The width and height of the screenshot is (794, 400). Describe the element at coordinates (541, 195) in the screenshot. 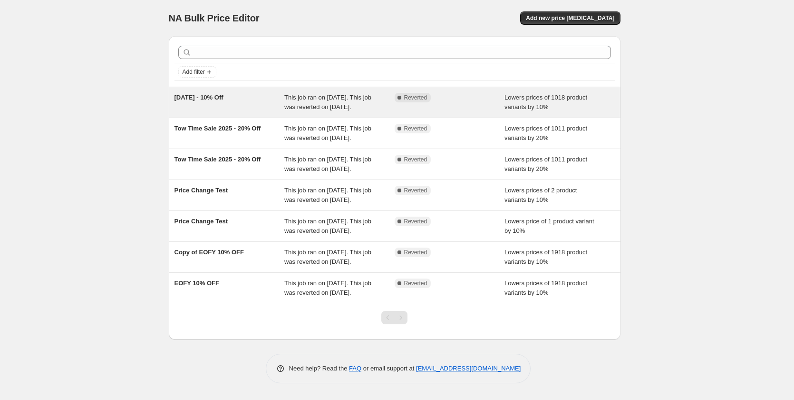

I see `span: Lowers prices of 2 product variants by 10%` at that location.